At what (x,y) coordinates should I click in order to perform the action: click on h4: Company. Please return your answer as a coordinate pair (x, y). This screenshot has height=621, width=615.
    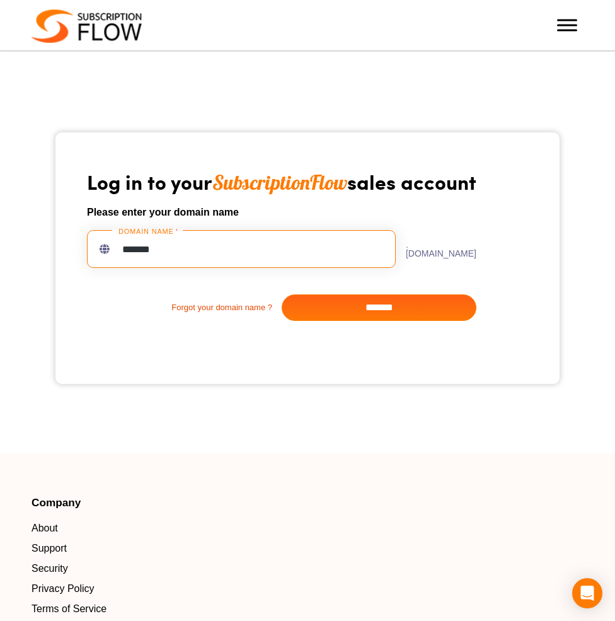
    Looking at the image, I should click on (209, 502).